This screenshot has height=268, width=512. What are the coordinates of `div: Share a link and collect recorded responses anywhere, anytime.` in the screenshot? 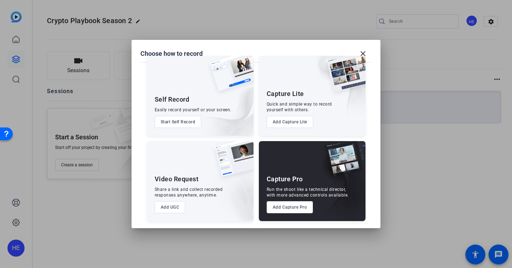 It's located at (189, 192).